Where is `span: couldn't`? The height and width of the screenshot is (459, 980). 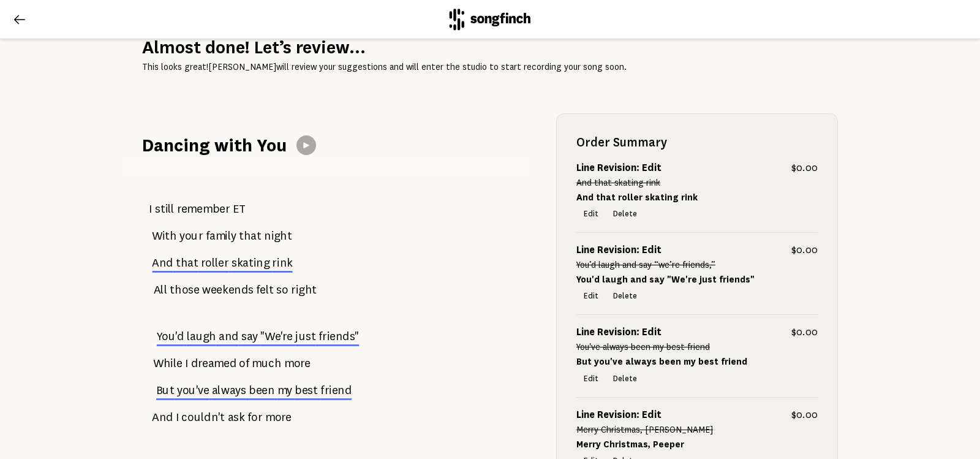
span: couldn't is located at coordinates (202, 417).